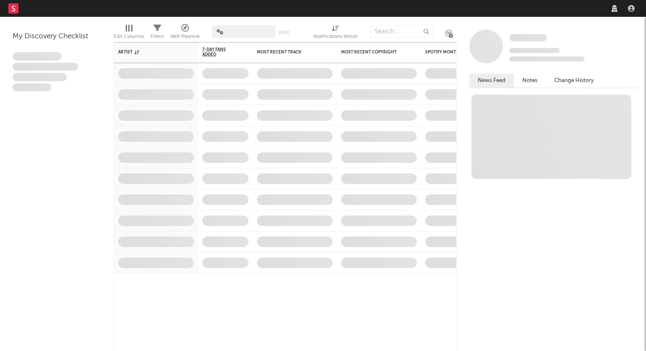 This screenshot has width=646, height=351. Describe the element at coordinates (150, 52) in the screenshot. I see `div: Artist` at that location.